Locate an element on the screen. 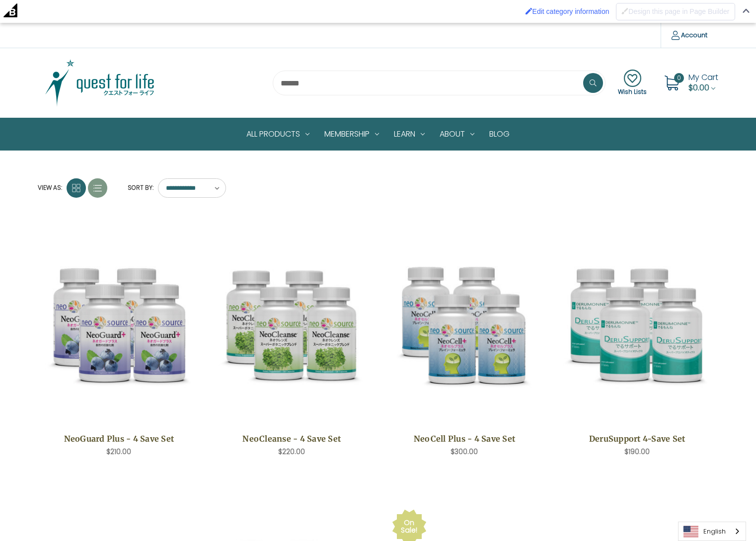  span: 0 is located at coordinates (679, 78).